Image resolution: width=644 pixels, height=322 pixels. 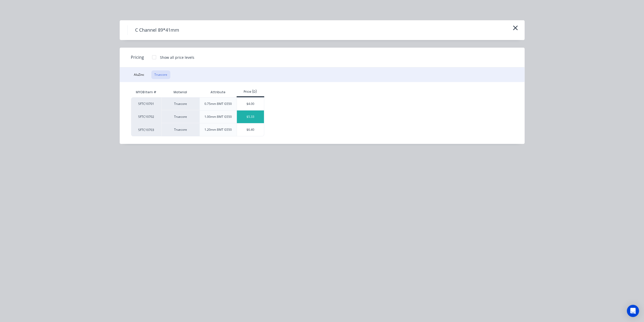 I want to click on div: 1.20mm BMT G550, so click(x=218, y=129).